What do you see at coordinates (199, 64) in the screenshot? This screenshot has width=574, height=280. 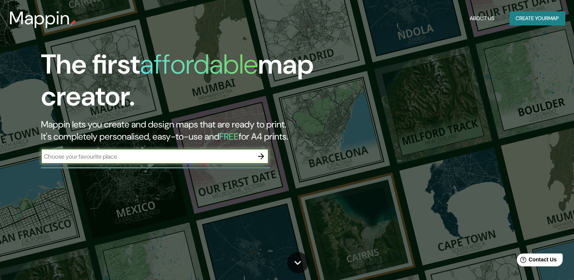 I see `h1: affordable` at bounding box center [199, 64].